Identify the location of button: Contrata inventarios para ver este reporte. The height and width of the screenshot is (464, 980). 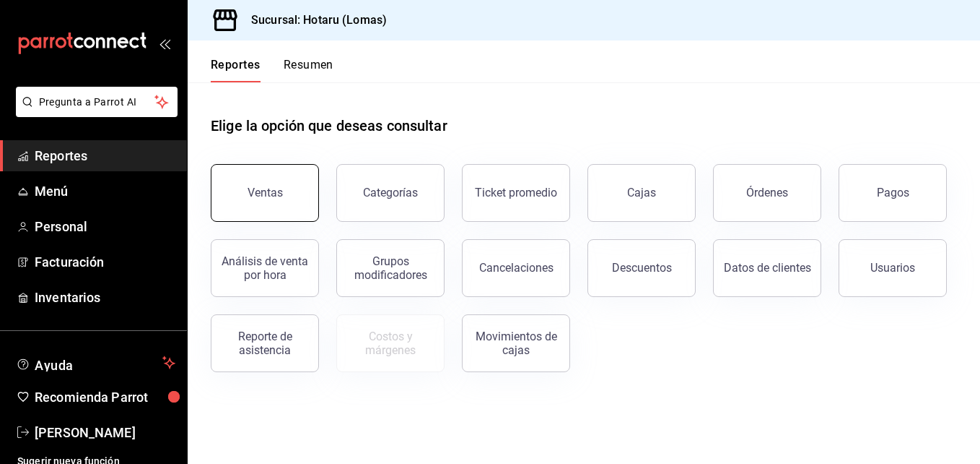
(390, 343).